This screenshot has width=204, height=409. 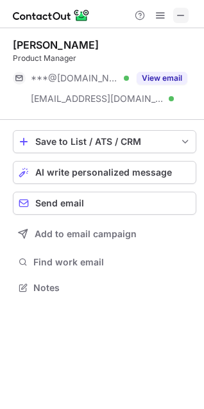 I want to click on button: Notes, so click(x=104, y=288).